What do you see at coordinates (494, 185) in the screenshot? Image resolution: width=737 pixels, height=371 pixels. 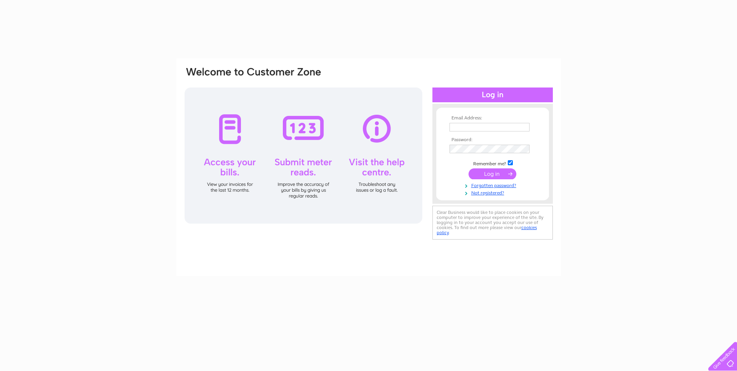 I see `a: Forgotten password?` at bounding box center [494, 185].